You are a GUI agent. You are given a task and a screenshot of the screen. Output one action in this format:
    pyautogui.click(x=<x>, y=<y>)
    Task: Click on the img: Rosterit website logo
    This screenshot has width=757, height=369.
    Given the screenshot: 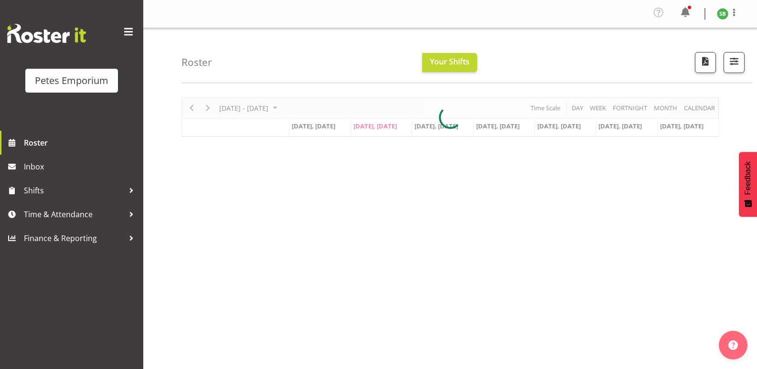 What is the action you would take?
    pyautogui.click(x=46, y=33)
    